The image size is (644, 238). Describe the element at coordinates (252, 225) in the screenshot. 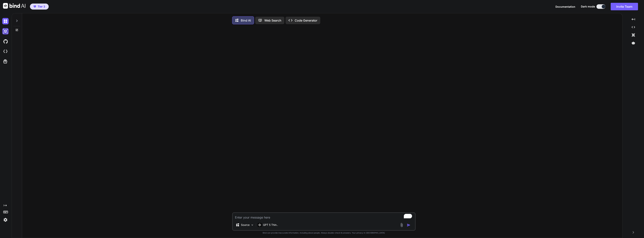

I see `img: Pick Models` at that location.